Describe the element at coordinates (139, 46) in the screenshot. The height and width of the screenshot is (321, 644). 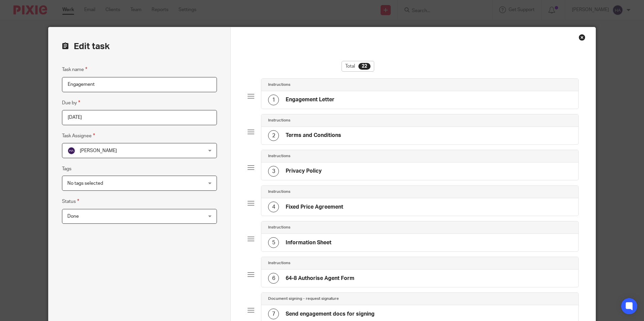
I see `h2: Edit task` at that location.